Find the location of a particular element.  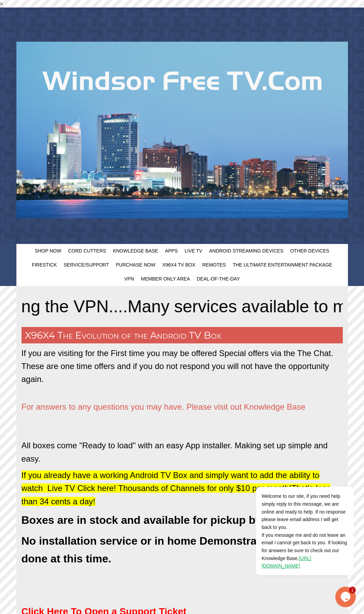

span: If you already have a working Android TV Box and simply want to add the ability to watch Live TV ... is located at coordinates (170, 481).